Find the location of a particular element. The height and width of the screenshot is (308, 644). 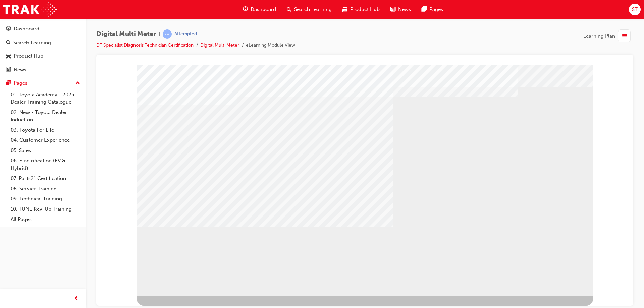

div: Product Hub is located at coordinates (28, 56).